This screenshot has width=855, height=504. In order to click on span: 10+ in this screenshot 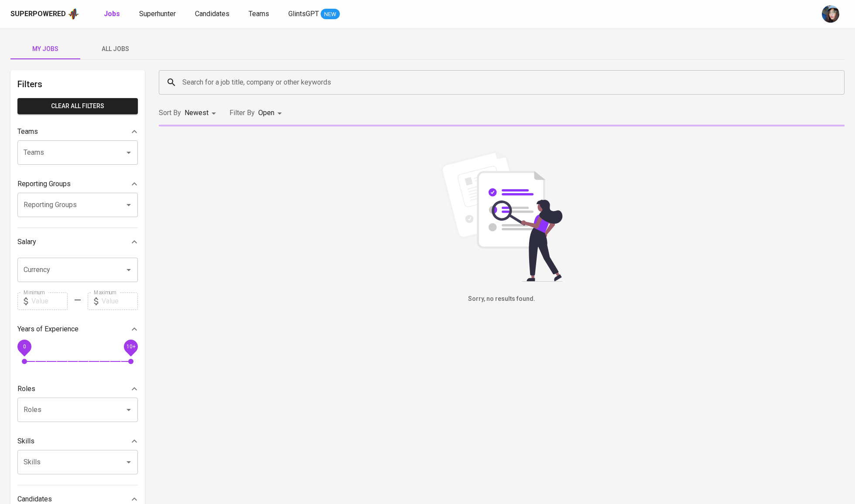, I will do `click(130, 346)`.